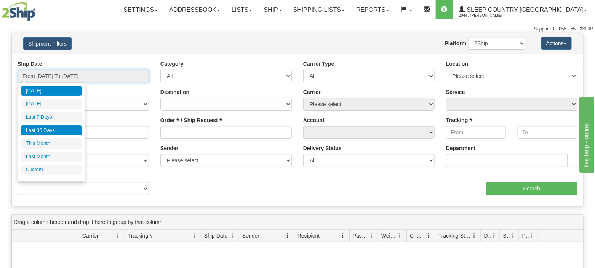 This screenshot has width=595, height=268. Describe the element at coordinates (215, 236) in the screenshot. I see `span: Ship Date` at that location.